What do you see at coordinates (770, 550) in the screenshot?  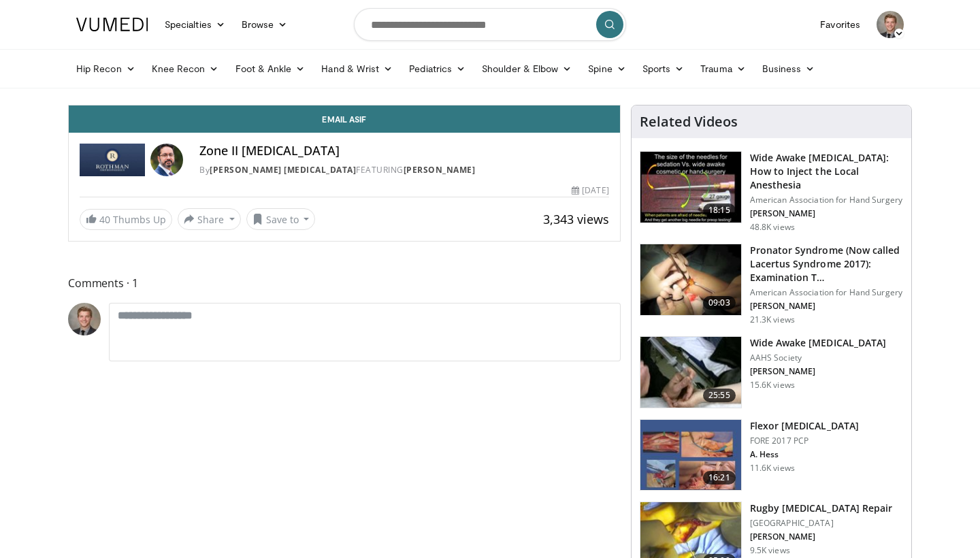 I see `p: 9.5K views` at bounding box center [770, 550].